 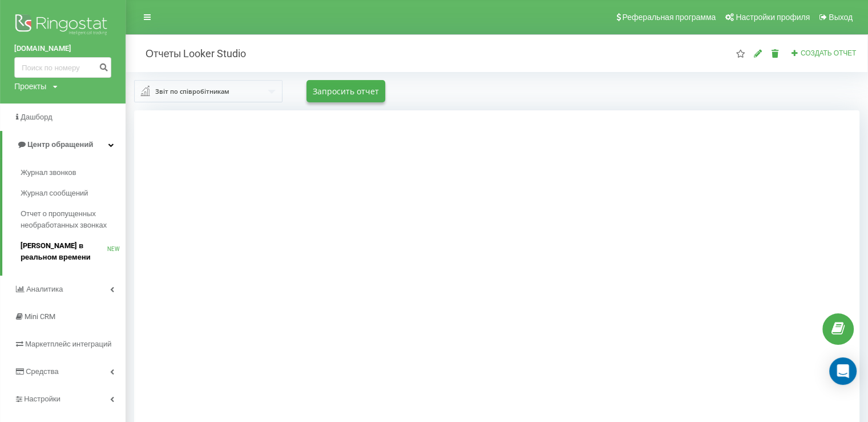 I want to click on span: Журнал звонков, so click(x=49, y=173).